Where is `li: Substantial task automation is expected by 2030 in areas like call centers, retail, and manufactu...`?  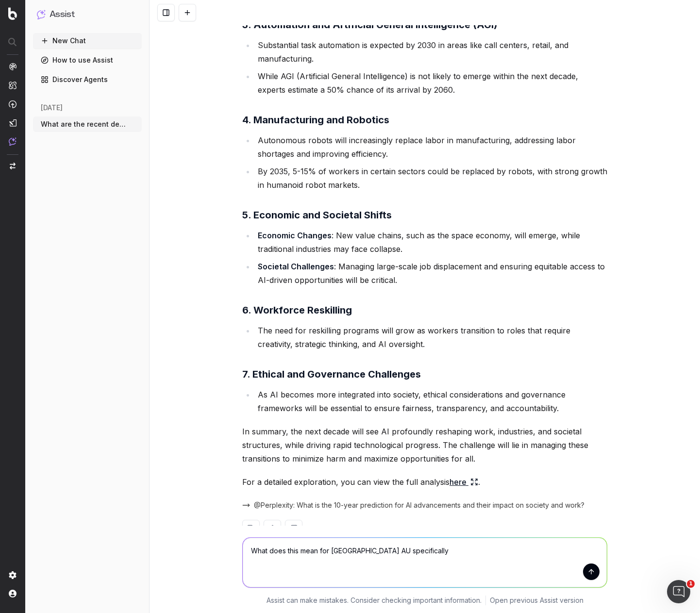
li: Substantial task automation is expected by 2030 in areas like call centers, retail, and manufactu... is located at coordinates (431, 52).